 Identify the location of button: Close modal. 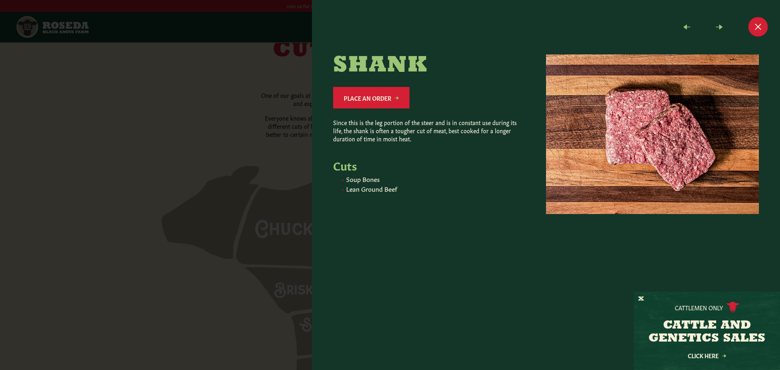
(758, 27).